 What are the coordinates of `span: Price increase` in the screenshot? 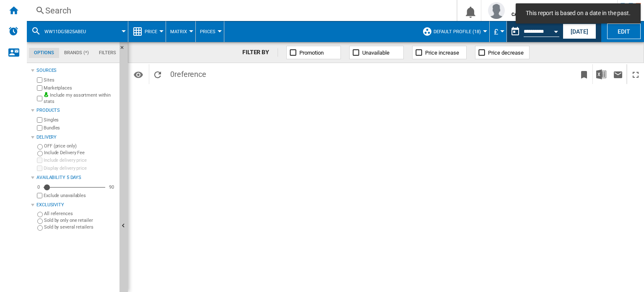 It's located at (442, 53).